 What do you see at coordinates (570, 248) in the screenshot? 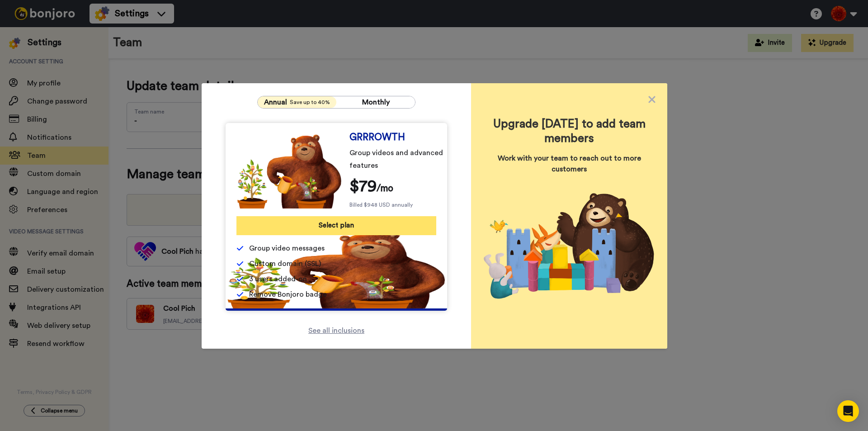
I see `img: Upgrade today to add team members` at bounding box center [570, 248].